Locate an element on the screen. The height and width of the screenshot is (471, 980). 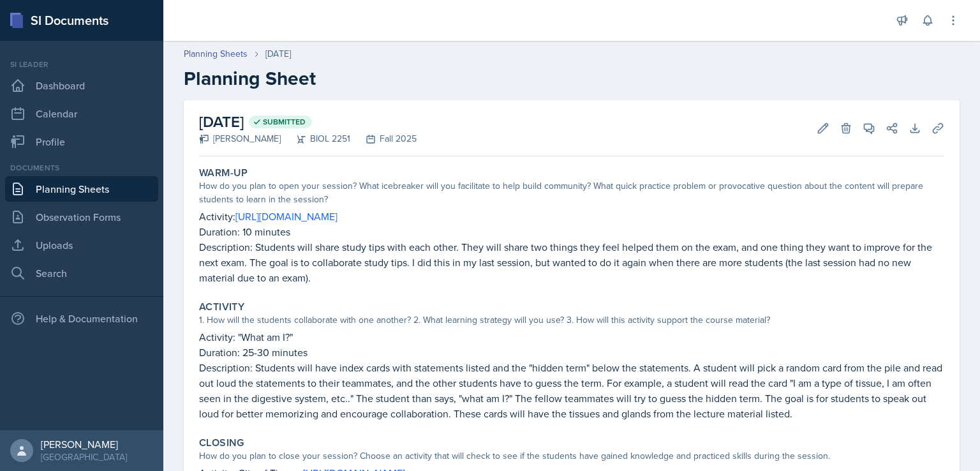
div: How do you plan to open your session? What icebreaker will you facilitate to help build community... is located at coordinates (572, 193).